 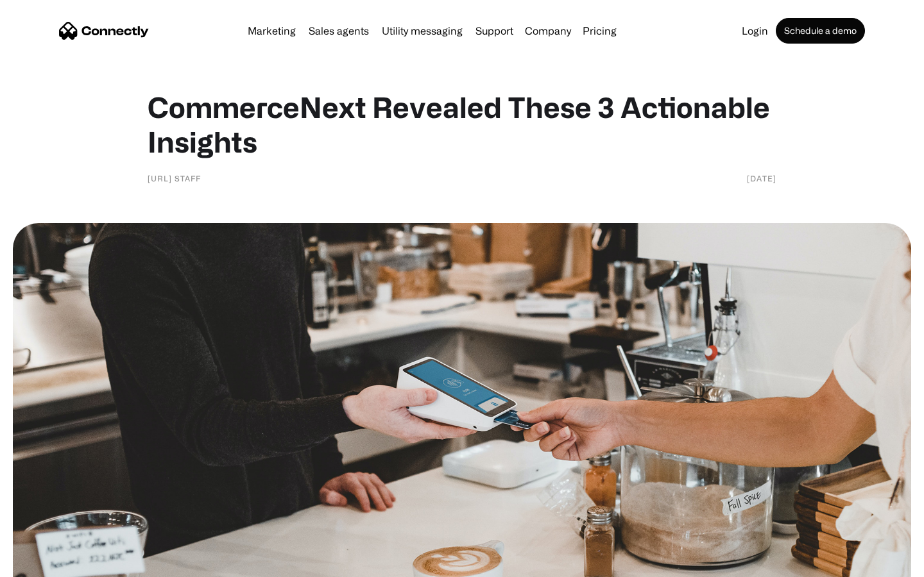 What do you see at coordinates (547, 31) in the screenshot?
I see `div: Company` at bounding box center [547, 31].